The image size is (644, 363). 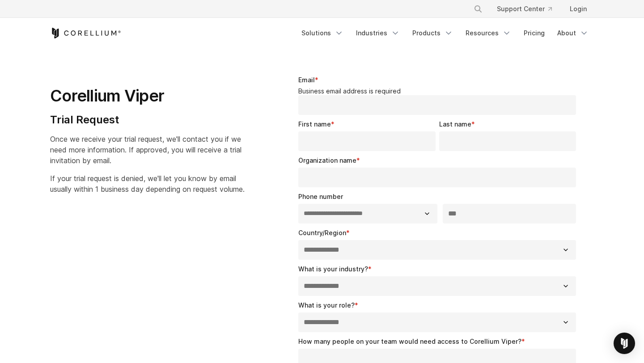 I want to click on a: Solutions, so click(x=323, y=33).